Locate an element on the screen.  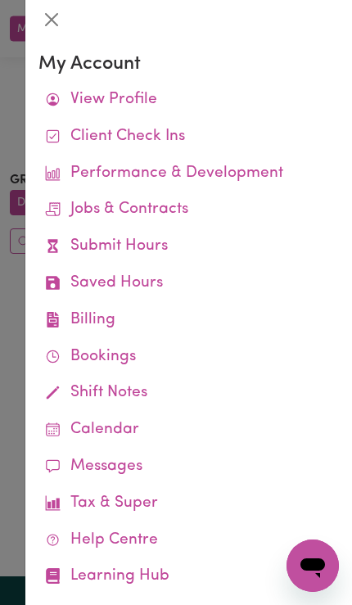
a: Calendar is located at coordinates (188, 430).